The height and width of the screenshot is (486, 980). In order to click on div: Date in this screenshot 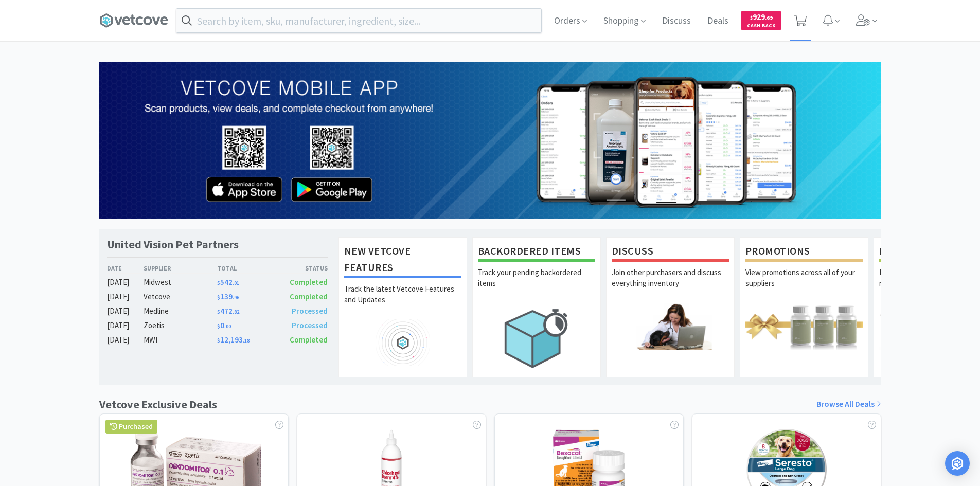, I will do `click(126, 268)`.